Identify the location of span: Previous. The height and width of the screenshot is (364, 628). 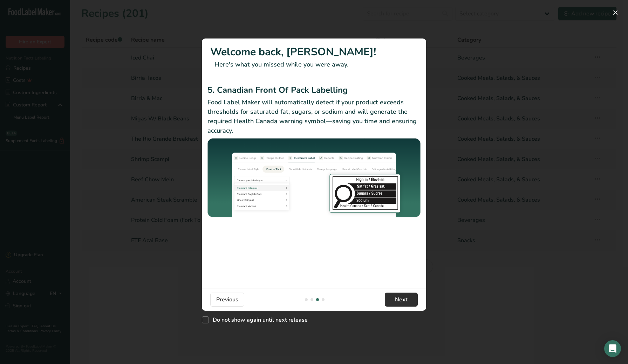
(227, 299).